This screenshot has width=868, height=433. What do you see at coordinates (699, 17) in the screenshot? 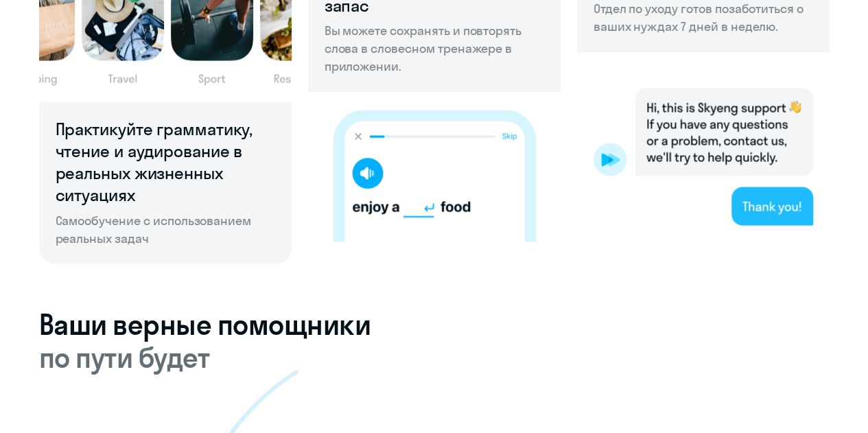
I see `font: Отдел по уходу готов позаботиться о ваших нуждах 7 дней в неделю.` at bounding box center [699, 17].